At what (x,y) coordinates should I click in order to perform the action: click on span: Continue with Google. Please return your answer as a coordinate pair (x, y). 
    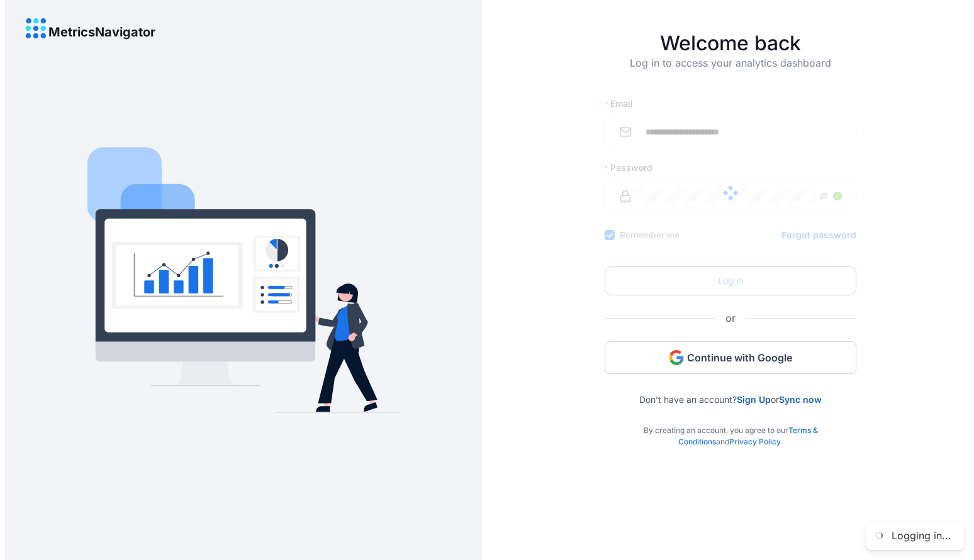
    Looking at the image, I should click on (739, 358).